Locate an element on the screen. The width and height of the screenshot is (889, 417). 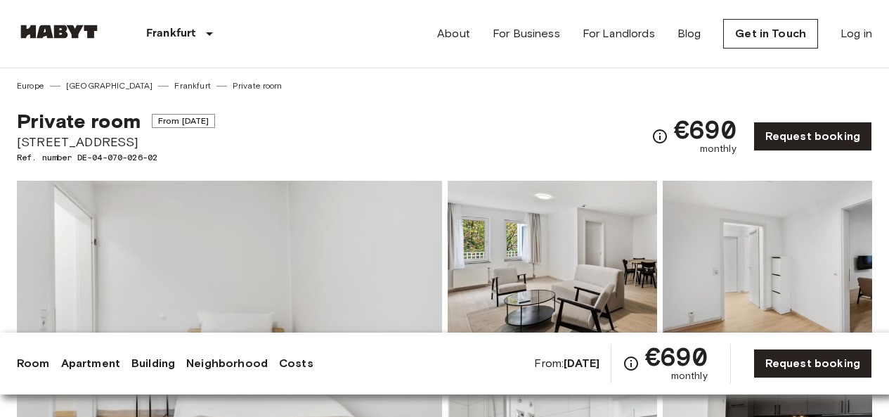
span: Private room is located at coordinates (79, 121).